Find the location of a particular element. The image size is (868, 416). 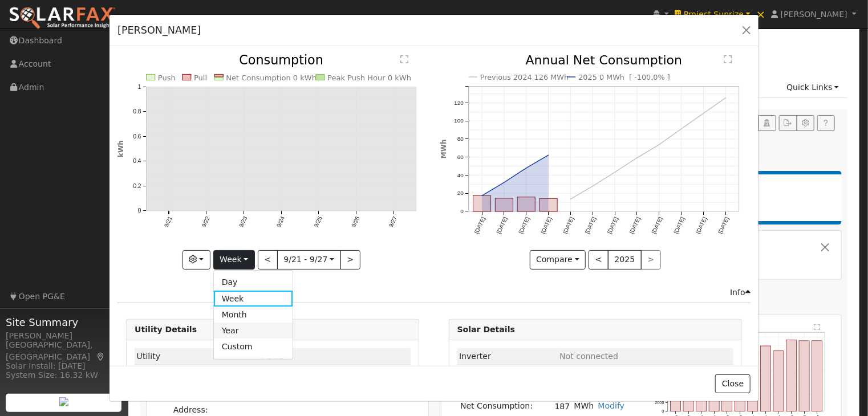

text: kWh is located at coordinates (121, 149).